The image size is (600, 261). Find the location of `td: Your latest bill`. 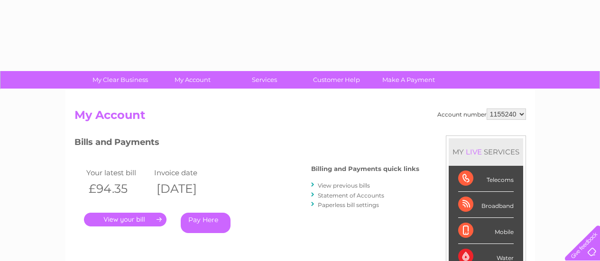

td: Your latest bill is located at coordinates (118, 173).